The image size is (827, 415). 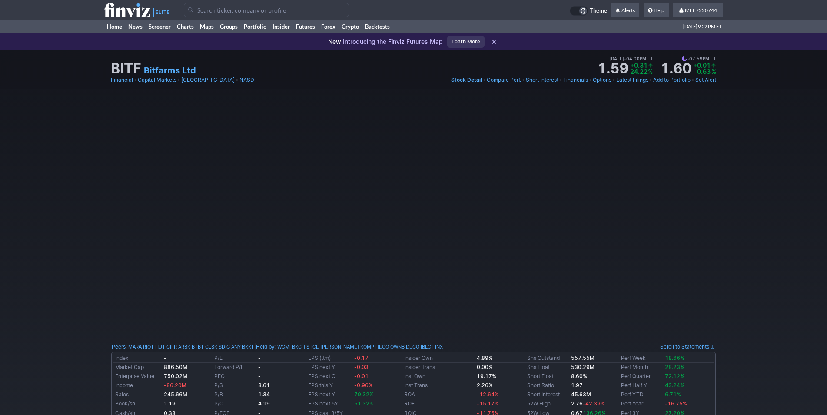 What do you see at coordinates (699, 59) in the screenshot?
I see `span: 07:59PM ET` at bounding box center [699, 59].